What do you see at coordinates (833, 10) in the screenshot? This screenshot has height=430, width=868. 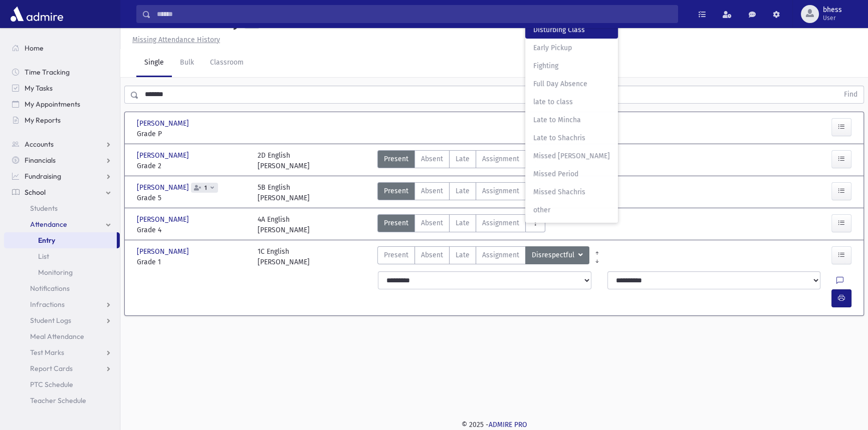 I see `span: bhess` at bounding box center [833, 10].